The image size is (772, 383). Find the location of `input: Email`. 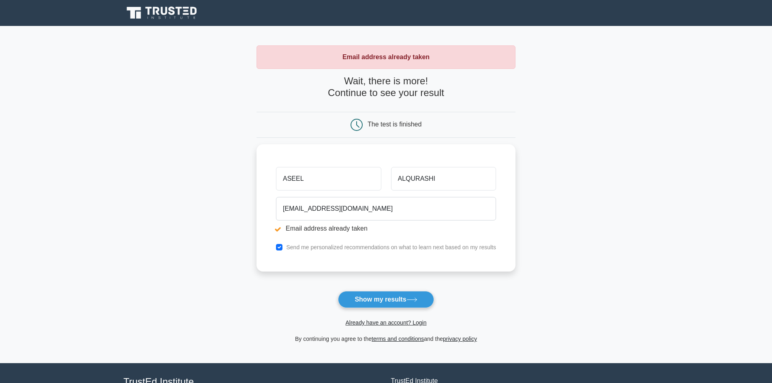

input: Email is located at coordinates (386, 209).